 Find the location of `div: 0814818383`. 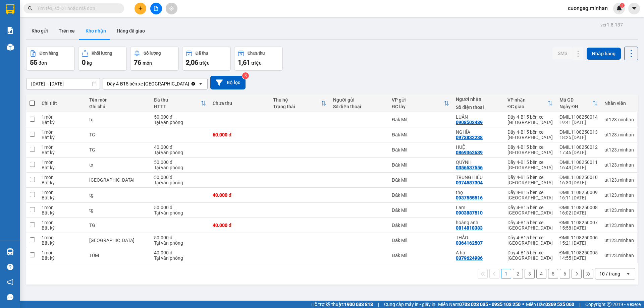

div: 0814818383 is located at coordinates (469, 228).